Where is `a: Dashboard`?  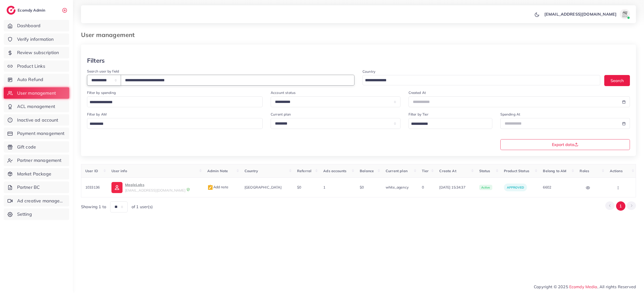
a: Dashboard is located at coordinates (36, 26).